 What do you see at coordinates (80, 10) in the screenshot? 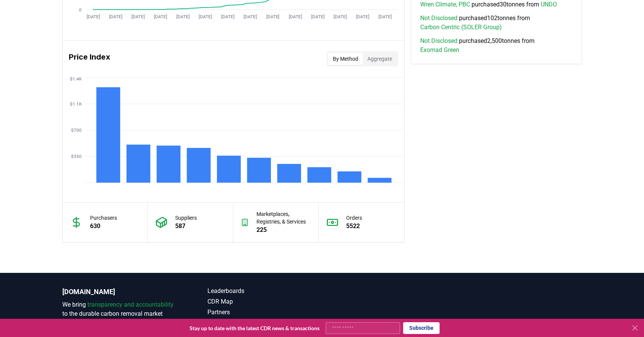
I see `tspan: 0` at bounding box center [80, 10].